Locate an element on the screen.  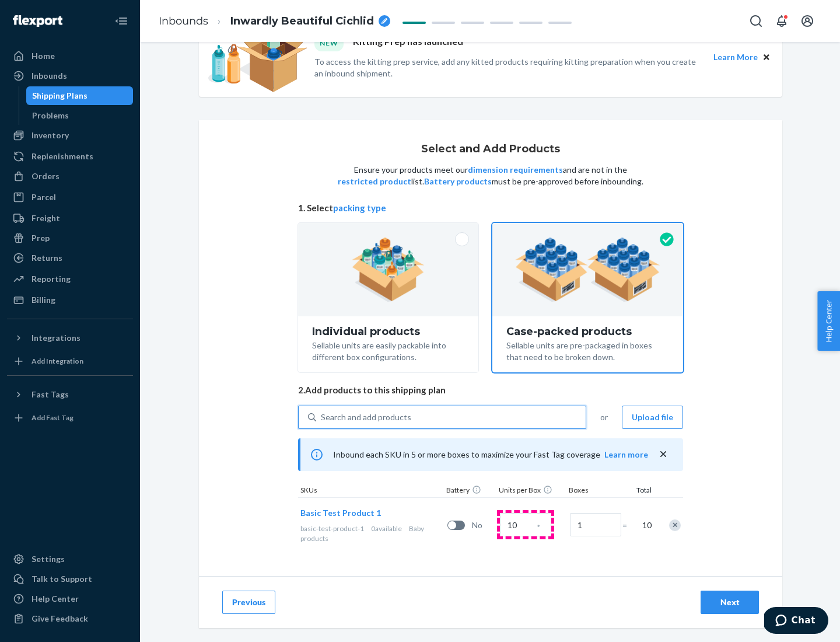
img: individual-pack.facf35554cb0f1810c75b2bd6df2d64e.png is located at coordinates (388, 270).